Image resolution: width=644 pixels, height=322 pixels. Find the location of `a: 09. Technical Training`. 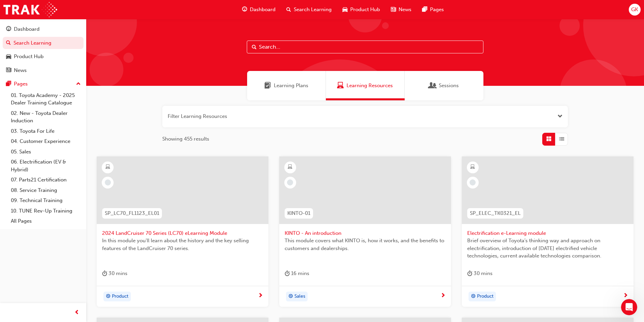

a: 09. Technical Training is located at coordinates (46, 200).